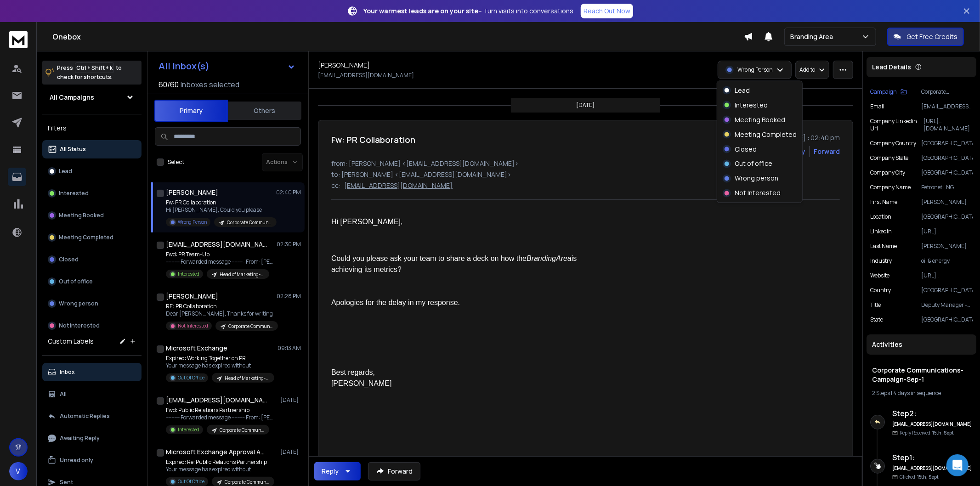 This screenshot has width=980, height=486. Describe the element at coordinates (928, 477) in the screenshot. I see `span: 15th, Sept` at that location.